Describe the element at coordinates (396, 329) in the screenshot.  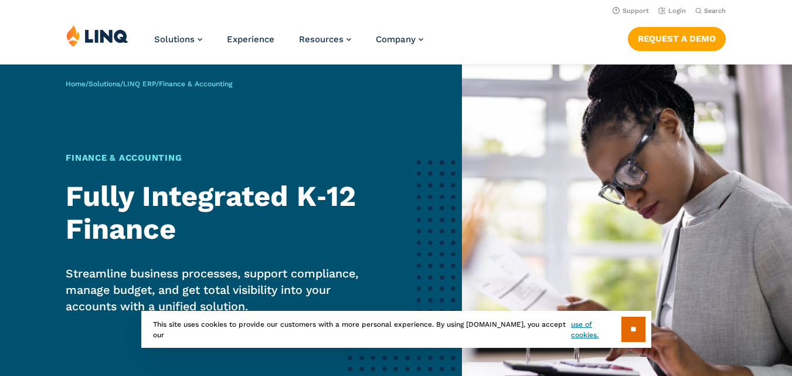
I see `div: This site uses cookies to provide our customers with a more personal experience. By using [DOMAIN...` at that location.